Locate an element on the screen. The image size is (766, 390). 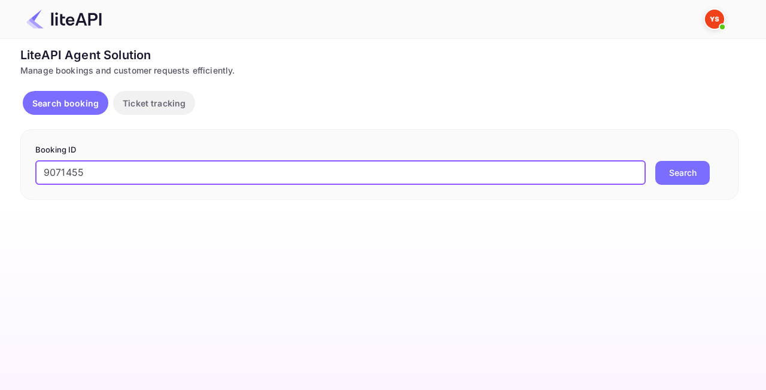
p: Search booking is located at coordinates (65, 103).